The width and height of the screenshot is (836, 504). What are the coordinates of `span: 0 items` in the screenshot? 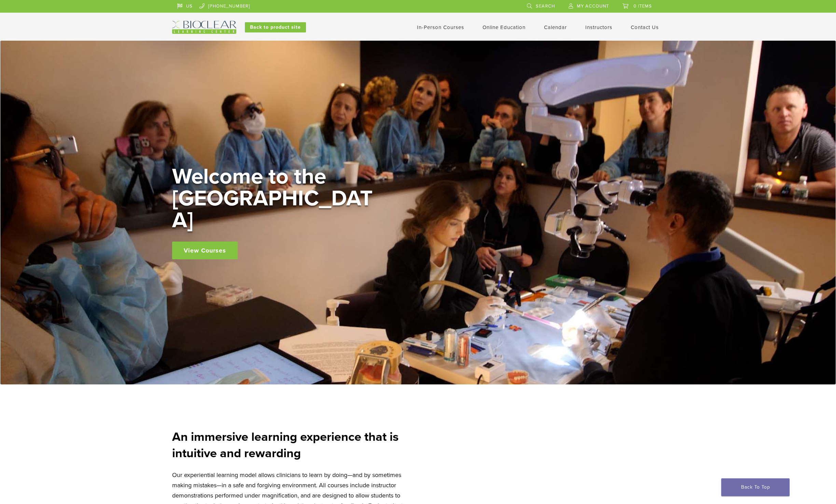 It's located at (642, 6).